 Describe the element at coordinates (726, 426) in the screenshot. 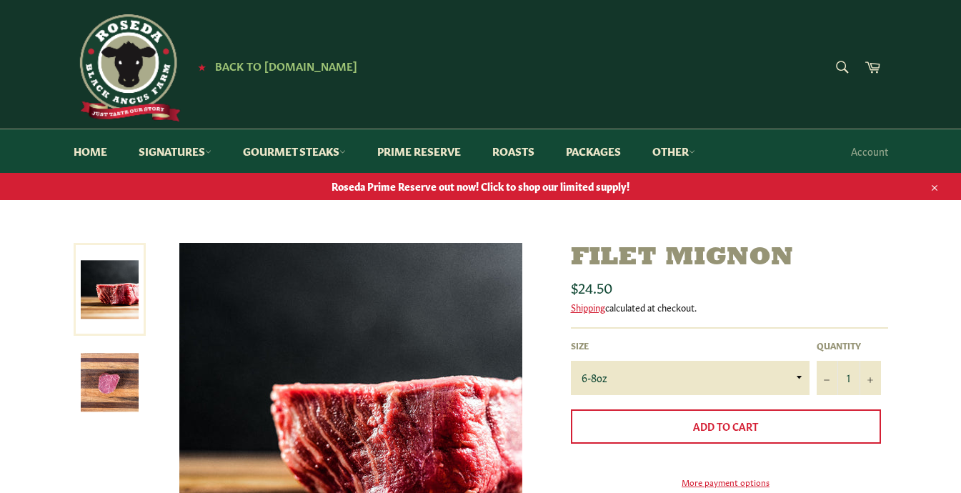

I see `button: Add to Cart` at that location.